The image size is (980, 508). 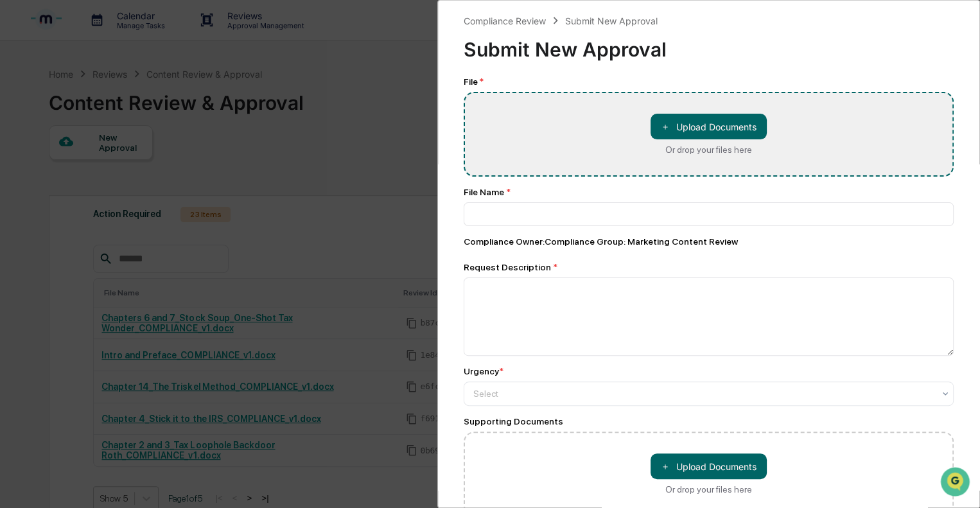 What do you see at coordinates (504, 21) in the screenshot?
I see `div: Compliance Review` at bounding box center [504, 21].